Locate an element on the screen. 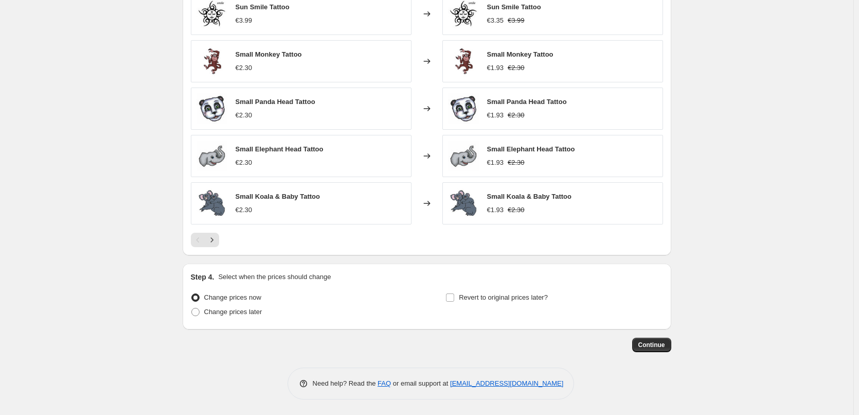 The image size is (859, 415). p: Select when the prices should change is located at coordinates (274, 277).